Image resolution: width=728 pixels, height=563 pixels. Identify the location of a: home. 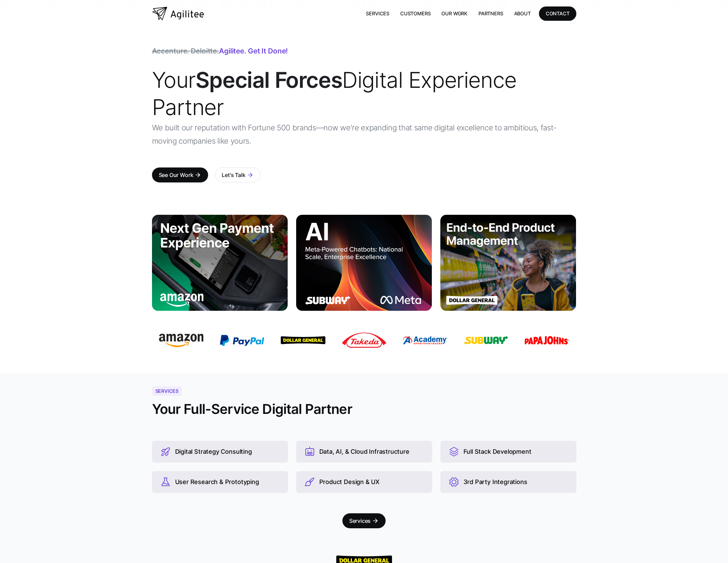
(178, 13).